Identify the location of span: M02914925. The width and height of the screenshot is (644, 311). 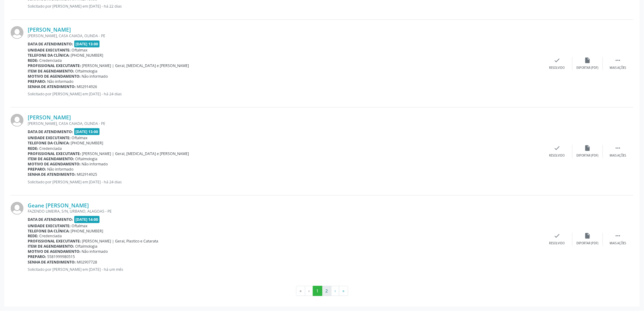
(87, 174).